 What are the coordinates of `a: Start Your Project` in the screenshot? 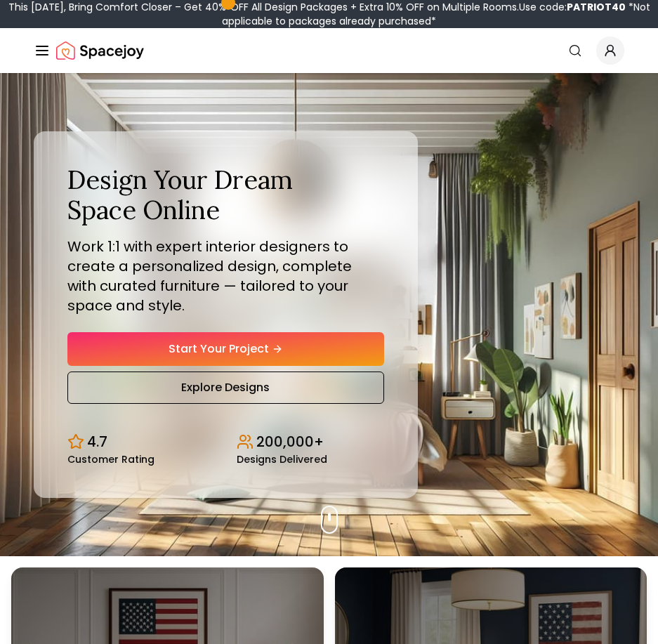 It's located at (225, 349).